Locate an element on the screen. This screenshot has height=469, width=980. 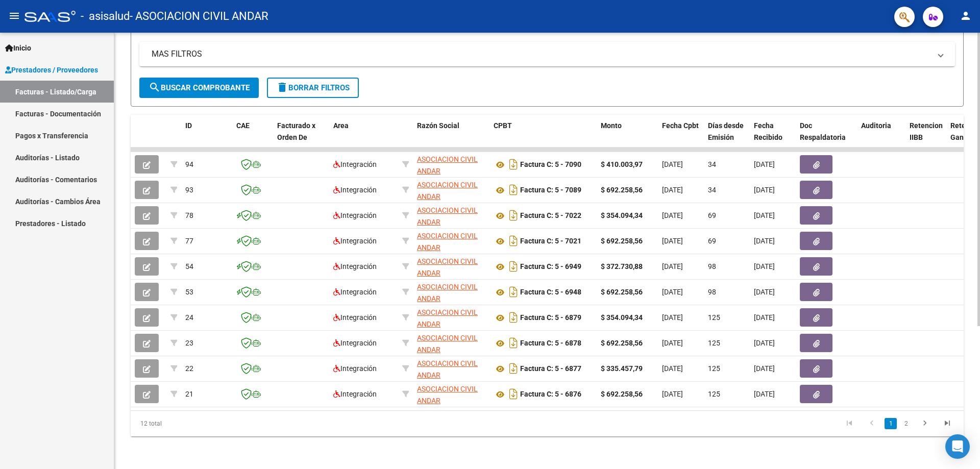
span: Inicio is located at coordinates (18, 48).